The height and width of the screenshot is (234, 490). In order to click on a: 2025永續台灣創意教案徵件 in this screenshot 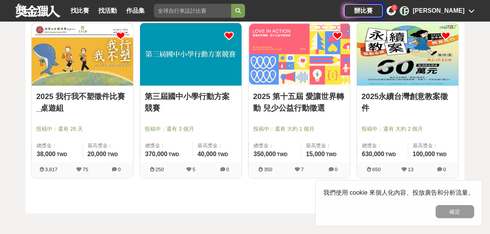, I will do `click(408, 102)`.